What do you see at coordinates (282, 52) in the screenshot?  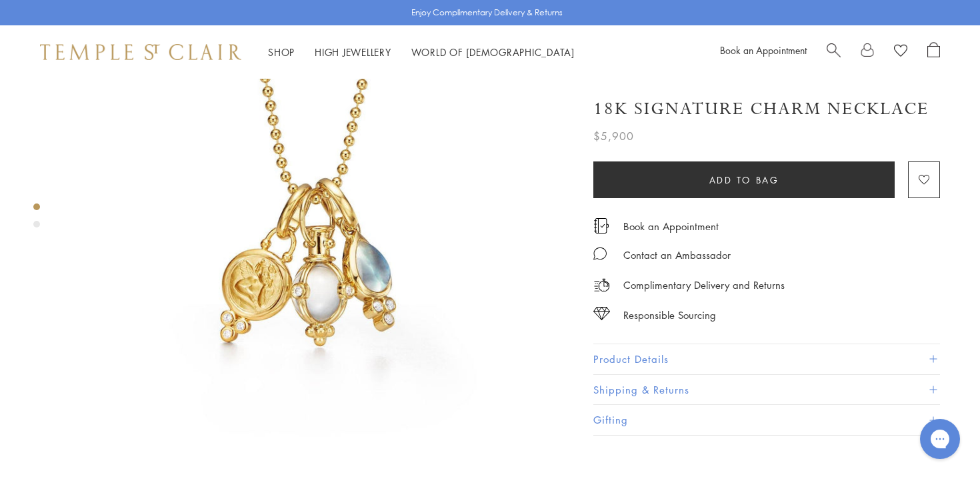 I see `a: ShopShop` at bounding box center [282, 52].